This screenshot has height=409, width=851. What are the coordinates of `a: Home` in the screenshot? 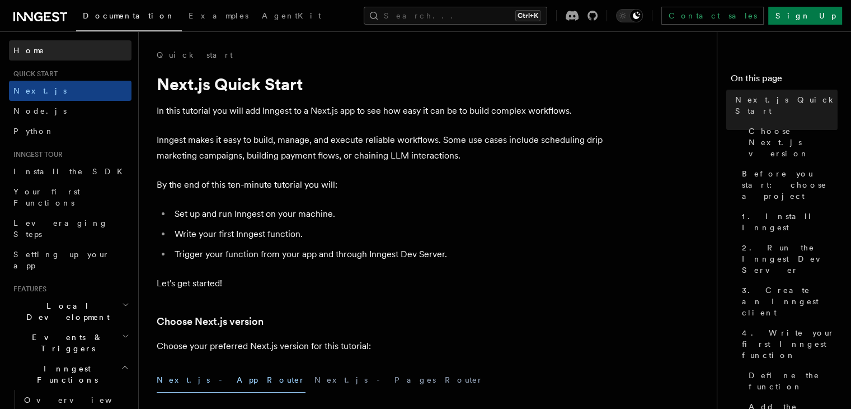 It's located at (70, 50).